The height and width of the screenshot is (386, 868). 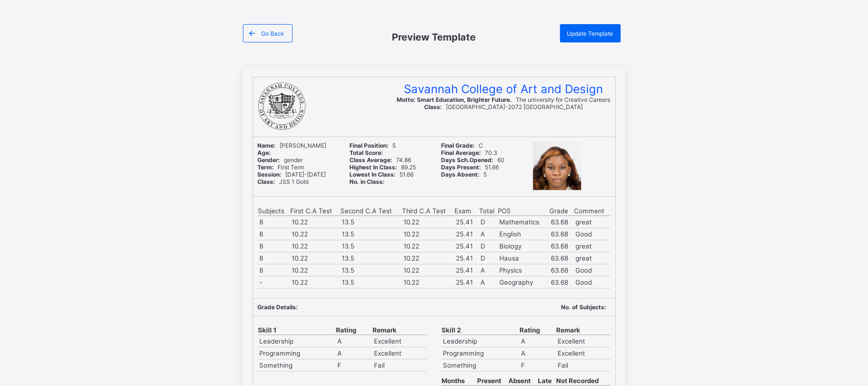 What do you see at coordinates (463, 174) in the screenshot?
I see `span: Days Absent:` at bounding box center [463, 174].